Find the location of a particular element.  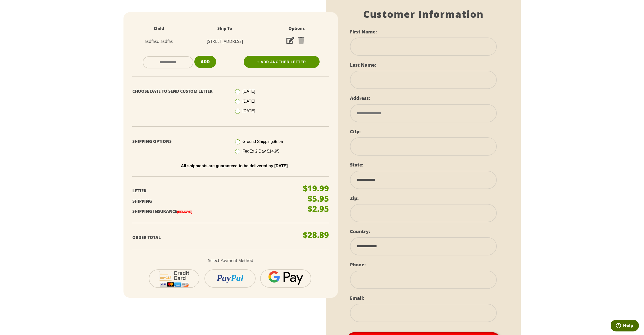

p: Shipping Insurance is located at coordinates (214, 211).